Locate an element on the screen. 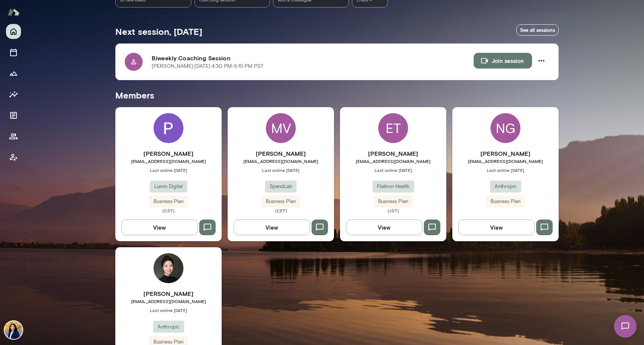 This screenshot has height=345, width=644. div: NG is located at coordinates (506, 128).